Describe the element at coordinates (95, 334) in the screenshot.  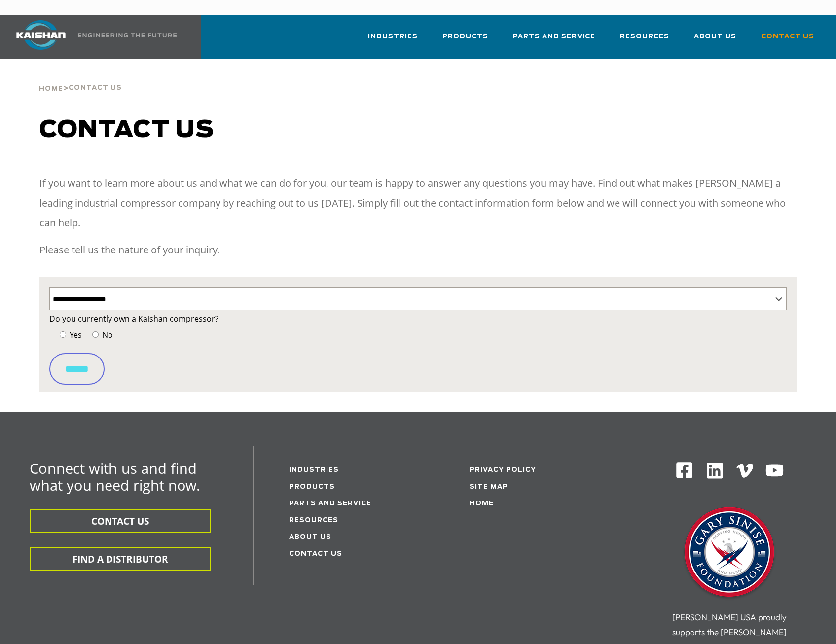
I see `input: No` at that location.